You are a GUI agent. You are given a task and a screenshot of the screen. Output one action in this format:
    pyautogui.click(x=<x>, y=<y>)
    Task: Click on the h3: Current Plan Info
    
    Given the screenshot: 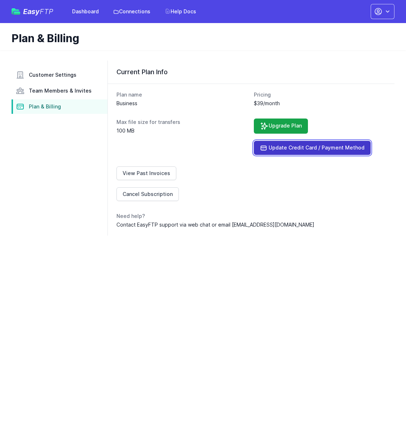 What is the action you would take?
    pyautogui.click(x=251, y=72)
    